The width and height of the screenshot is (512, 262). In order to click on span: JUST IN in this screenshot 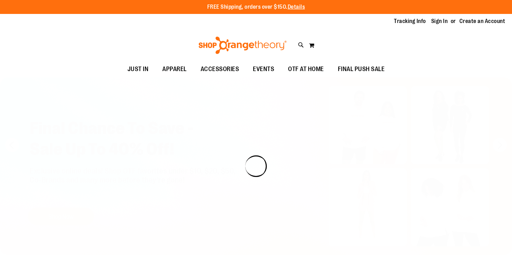, I will do `click(138, 69)`.